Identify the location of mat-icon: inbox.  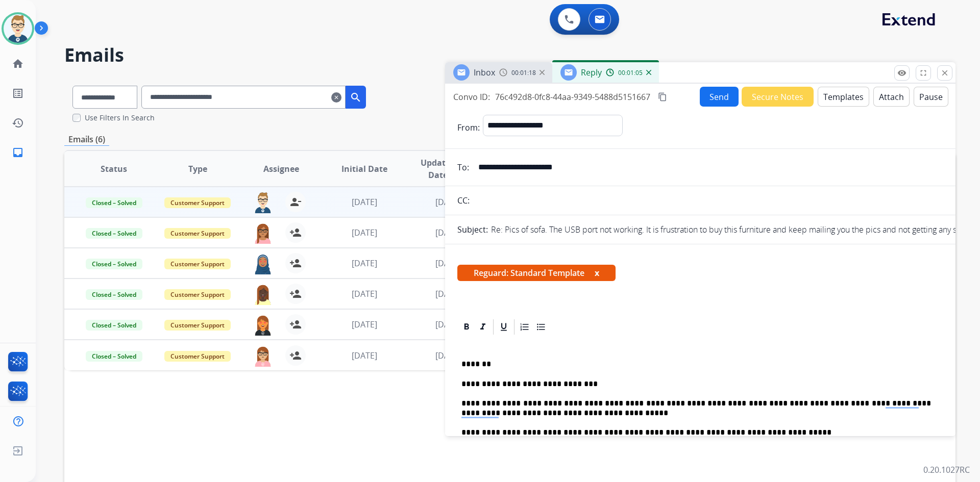
(18, 153).